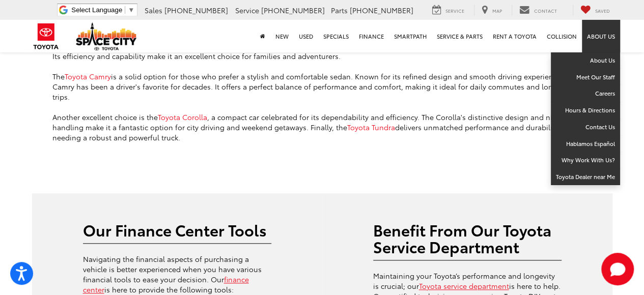 The height and width of the screenshot is (295, 644). Describe the element at coordinates (545, 10) in the screenshot. I see `span: Contact` at that location.